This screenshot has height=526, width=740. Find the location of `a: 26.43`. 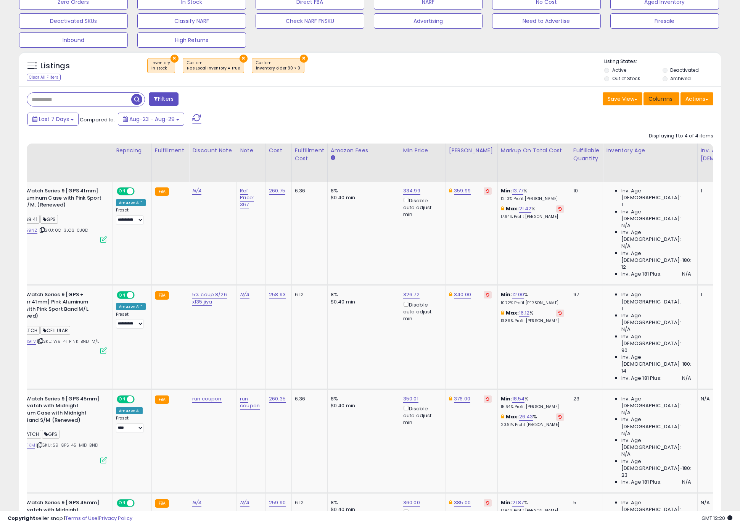

a: 26.43 is located at coordinates (526, 417).